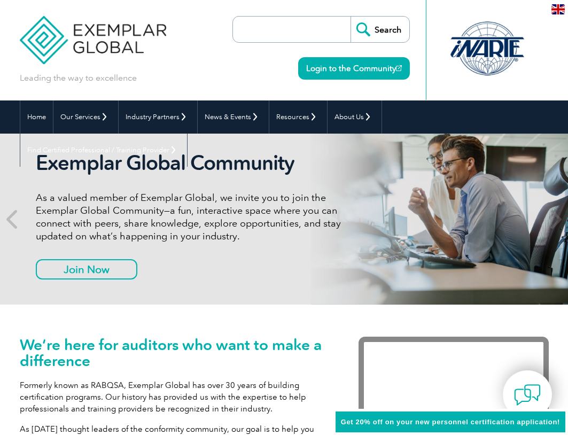  Describe the element at coordinates (298, 117) in the screenshot. I see `a: Resources` at that location.